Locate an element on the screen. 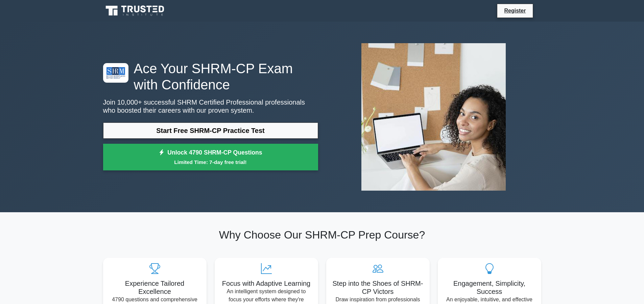  small: Limited Time: 7-day free trial! is located at coordinates (211, 162).